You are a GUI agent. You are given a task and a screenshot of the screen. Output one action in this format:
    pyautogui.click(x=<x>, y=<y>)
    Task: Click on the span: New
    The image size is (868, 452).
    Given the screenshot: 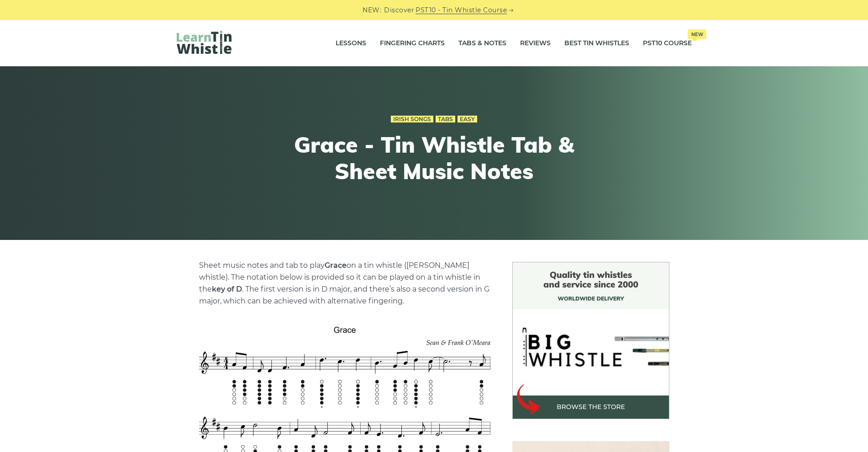 What is the action you would take?
    pyautogui.click(x=697, y=34)
    